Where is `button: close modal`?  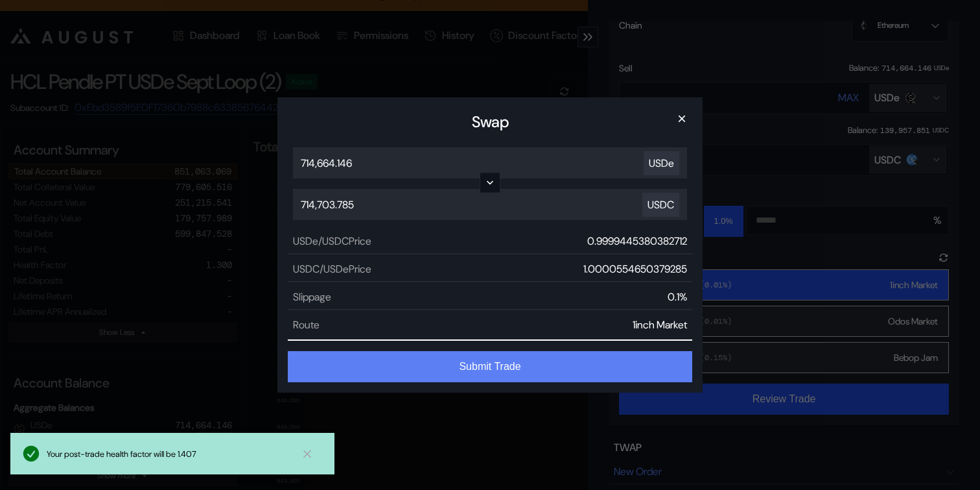 button: close modal is located at coordinates (681, 118).